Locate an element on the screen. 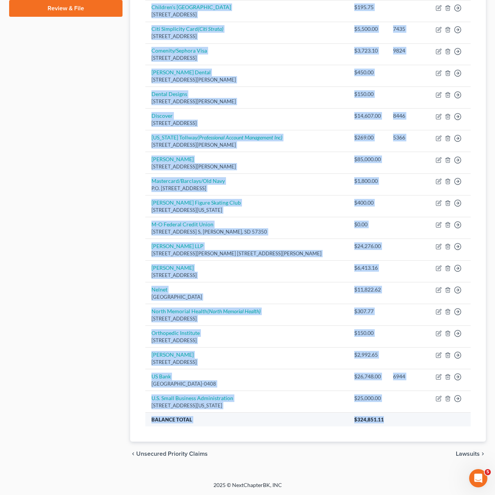  a: U.S. Small Business Administration is located at coordinates (192, 397).